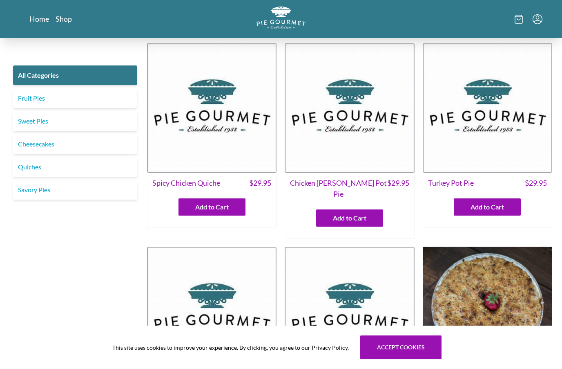  What do you see at coordinates (64, 19) in the screenshot?
I see `a: Shop` at bounding box center [64, 19].